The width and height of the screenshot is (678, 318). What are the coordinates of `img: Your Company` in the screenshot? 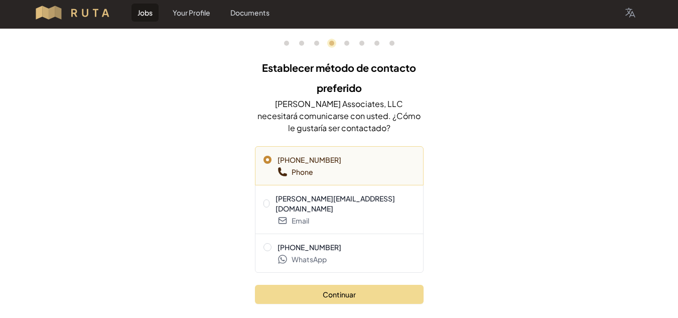 It's located at (77, 13).